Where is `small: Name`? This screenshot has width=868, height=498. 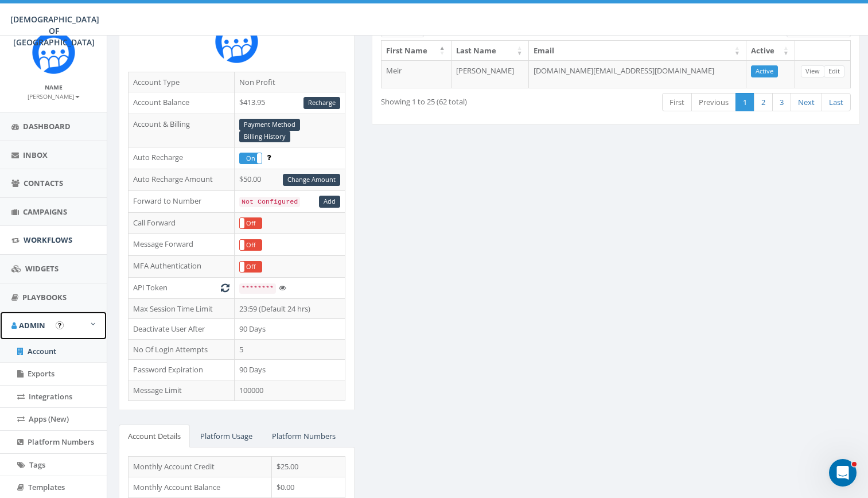 small: Name is located at coordinates (53, 87).